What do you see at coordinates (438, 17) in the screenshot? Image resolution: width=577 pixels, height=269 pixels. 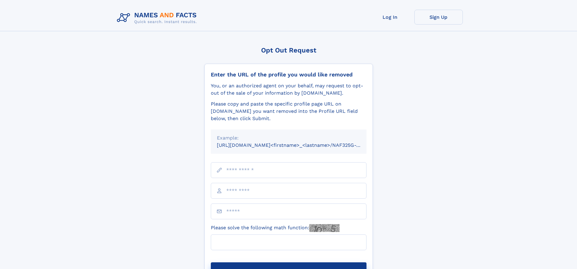 I see `a: Sign Up` at bounding box center [438, 17].